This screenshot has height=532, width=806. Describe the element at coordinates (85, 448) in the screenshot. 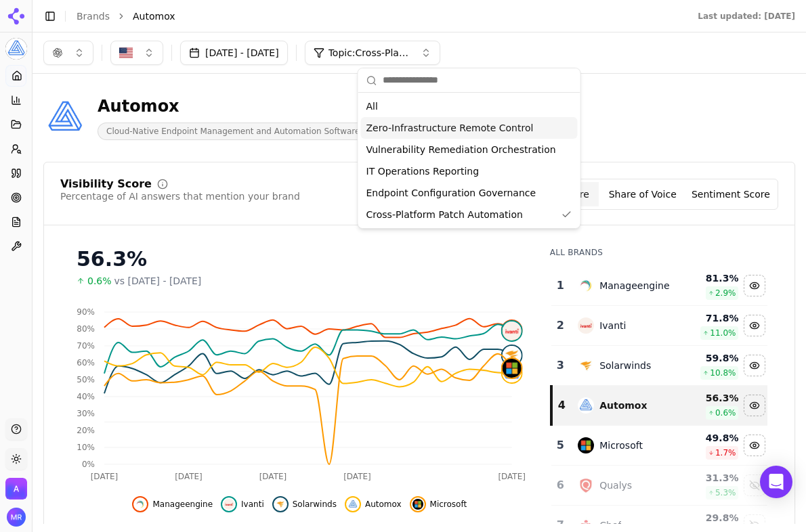

I see `tspan: 10%` at that location.